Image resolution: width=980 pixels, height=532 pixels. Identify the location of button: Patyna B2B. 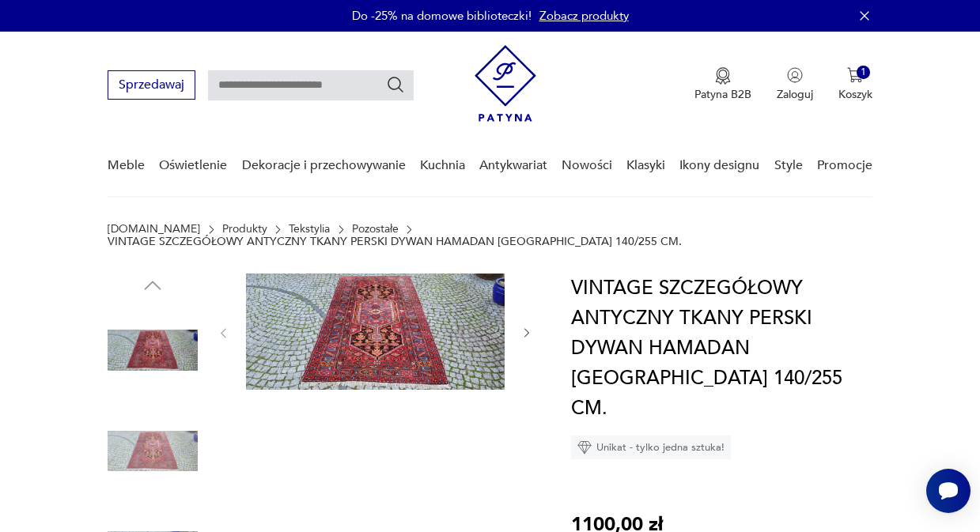
(723, 85).